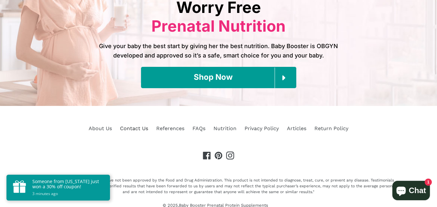  I want to click on a: Contact Us, so click(134, 128).